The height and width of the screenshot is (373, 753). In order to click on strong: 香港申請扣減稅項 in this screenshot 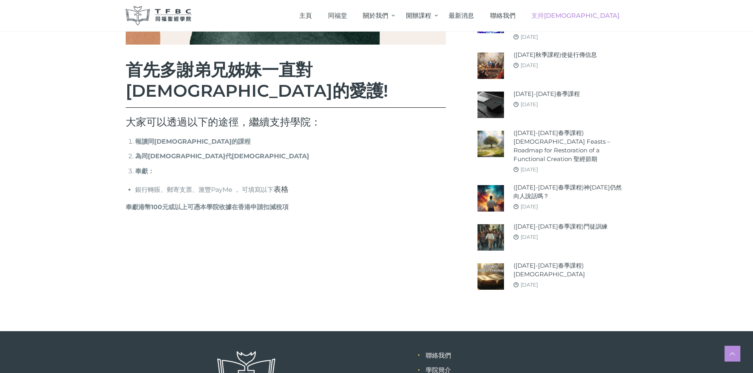, I will do `click(263, 207)`.